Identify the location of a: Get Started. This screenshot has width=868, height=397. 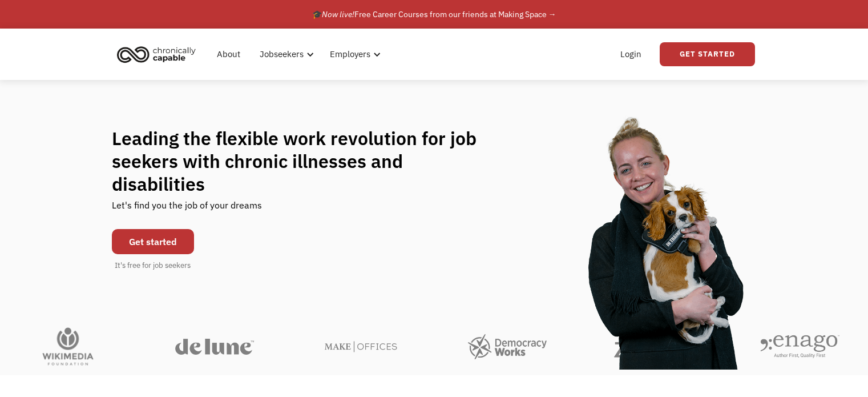
(706, 54).